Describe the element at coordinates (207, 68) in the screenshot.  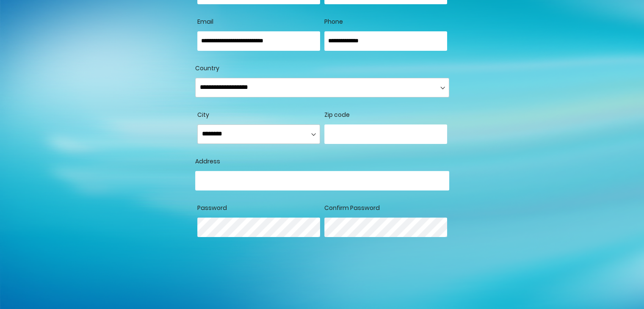
I see `span: Country` at that location.